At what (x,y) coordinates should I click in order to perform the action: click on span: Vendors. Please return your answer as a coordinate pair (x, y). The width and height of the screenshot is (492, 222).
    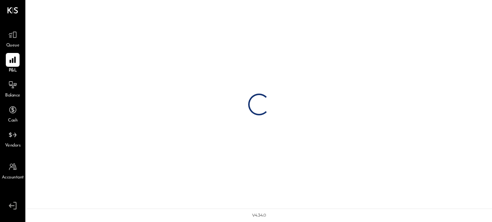
    Looking at the image, I should click on (13, 146).